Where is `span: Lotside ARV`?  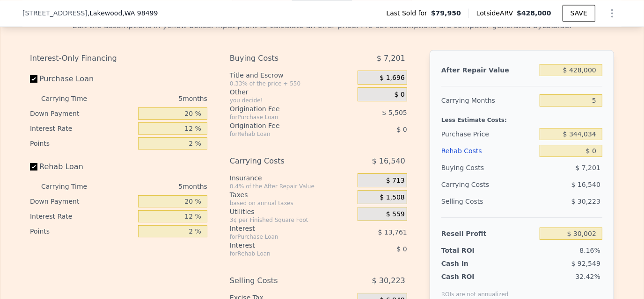
span: Lotside ARV is located at coordinates (497, 13).